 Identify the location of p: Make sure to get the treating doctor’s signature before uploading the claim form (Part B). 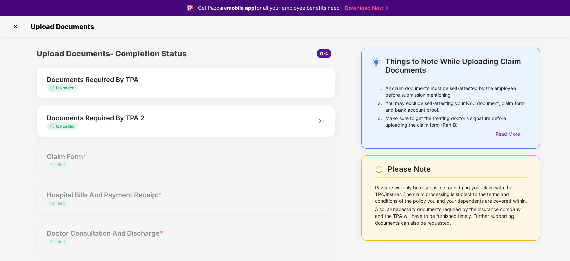
(457, 122).